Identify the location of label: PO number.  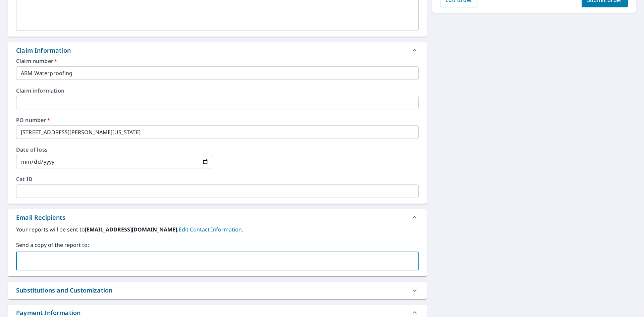
(217, 120).